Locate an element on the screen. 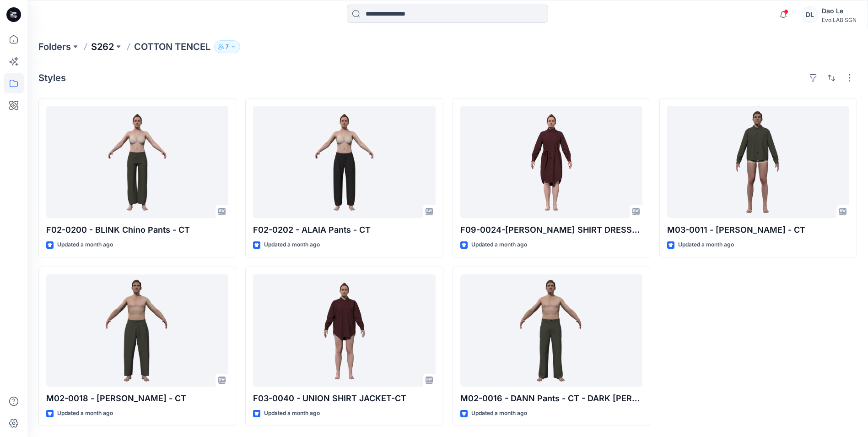 The height and width of the screenshot is (437, 868). a: S262 is located at coordinates (102, 47).